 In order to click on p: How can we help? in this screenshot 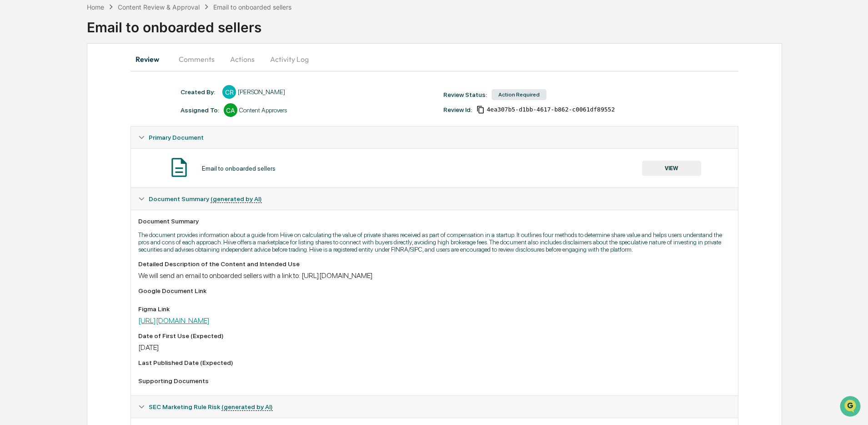, I will do `click(87, 26)`.